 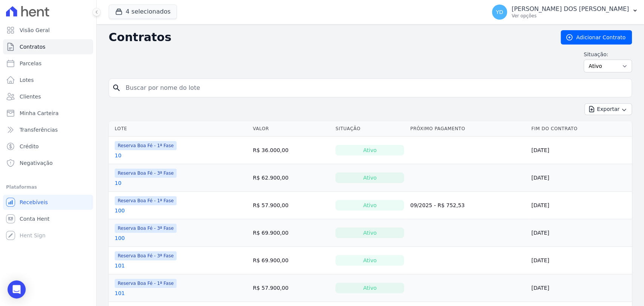 What do you see at coordinates (48, 187) in the screenshot?
I see `div: Plataformas` at bounding box center [48, 187].